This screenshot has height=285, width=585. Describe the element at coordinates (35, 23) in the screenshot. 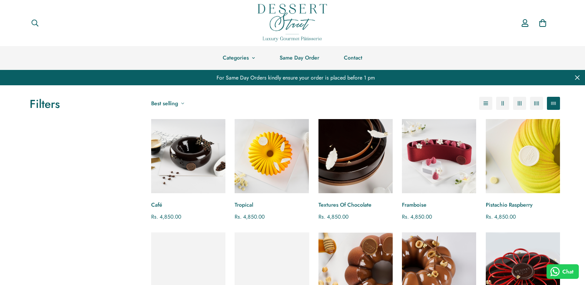

I see `button: Search` at that location.